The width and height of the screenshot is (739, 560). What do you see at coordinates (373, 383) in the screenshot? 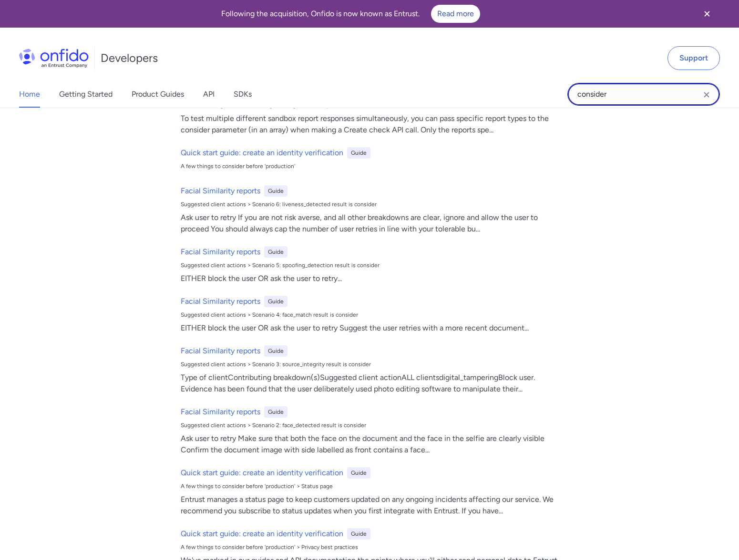
I see `div: Type of clientContributing breakdown(s)Suggested client actionALL clientsdigital_tamperingBlock u...` at bounding box center [373, 383].